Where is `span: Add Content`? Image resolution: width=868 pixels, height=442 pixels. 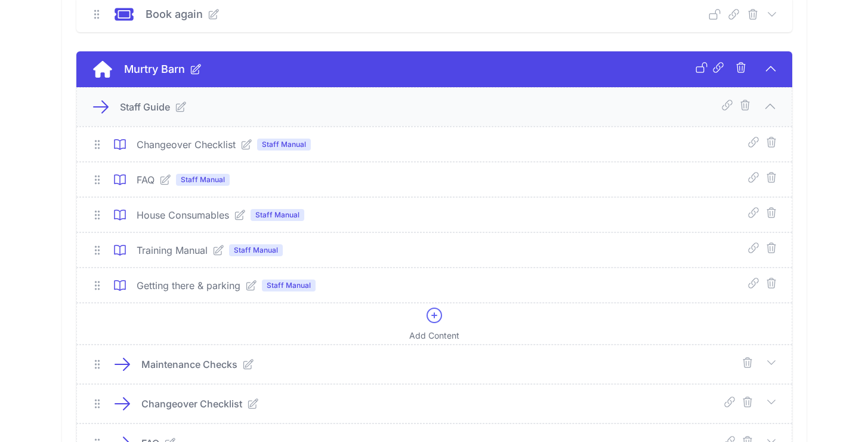 span: Add Content is located at coordinates (434, 336).